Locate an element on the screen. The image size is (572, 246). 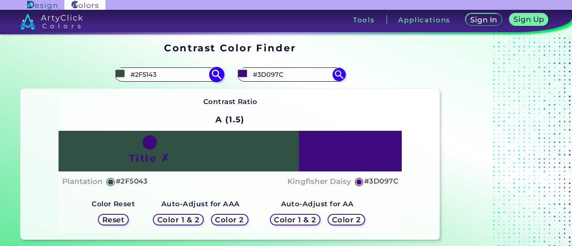
h5: Sign In is located at coordinates (483, 20).